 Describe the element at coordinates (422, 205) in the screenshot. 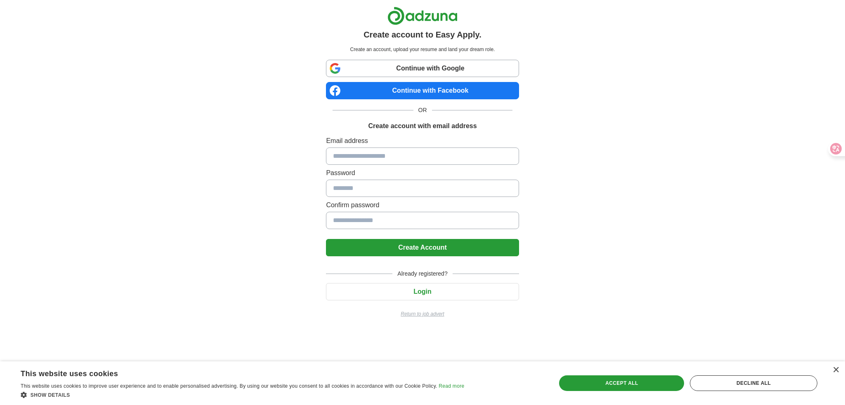

I see `label: Confirm password` at that location.